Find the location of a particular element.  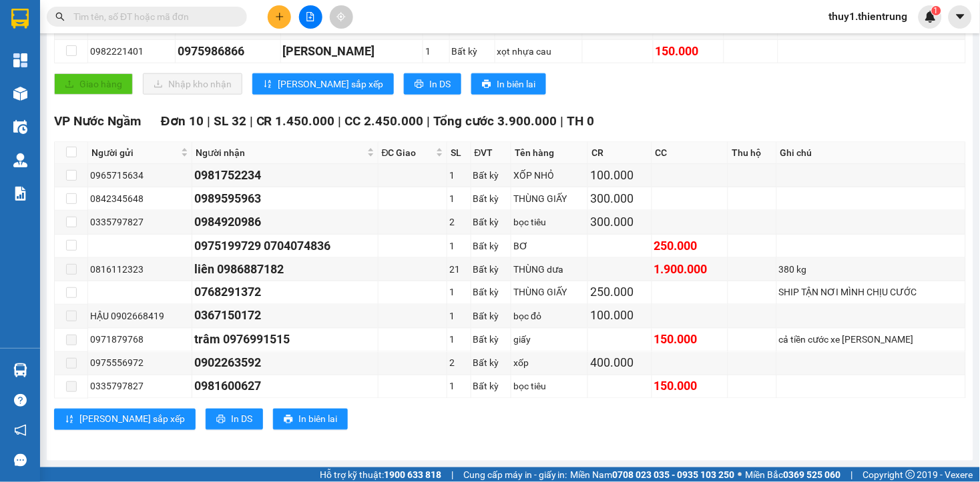

div: 300.000 is located at coordinates (619, 222).